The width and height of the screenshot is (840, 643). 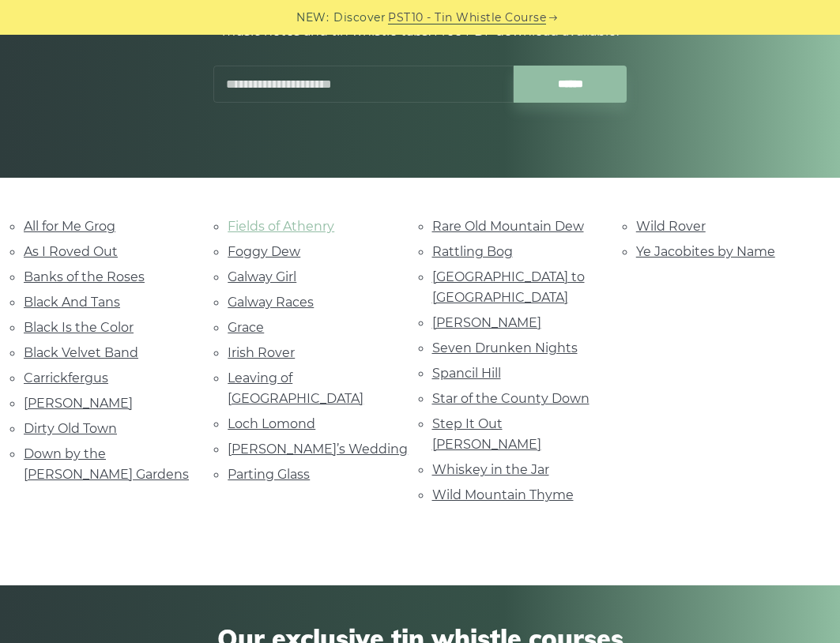 What do you see at coordinates (70, 251) in the screenshot?
I see `a: As I Roved Out` at bounding box center [70, 251].